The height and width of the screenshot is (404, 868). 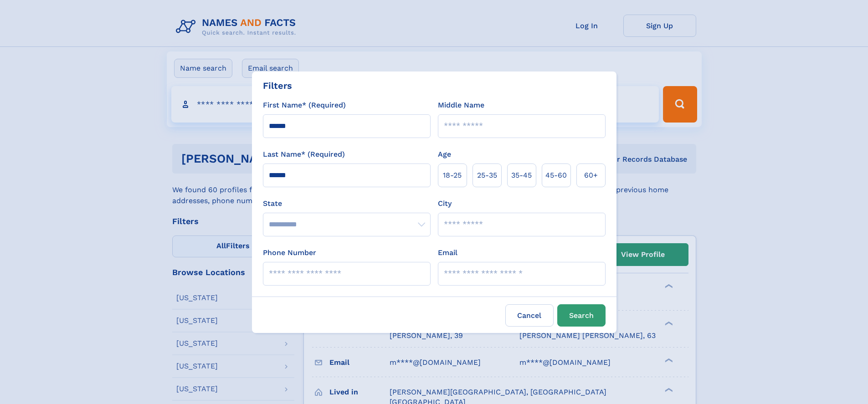 What do you see at coordinates (304, 154) in the screenshot?
I see `label: Last Name* (Required)` at bounding box center [304, 154].